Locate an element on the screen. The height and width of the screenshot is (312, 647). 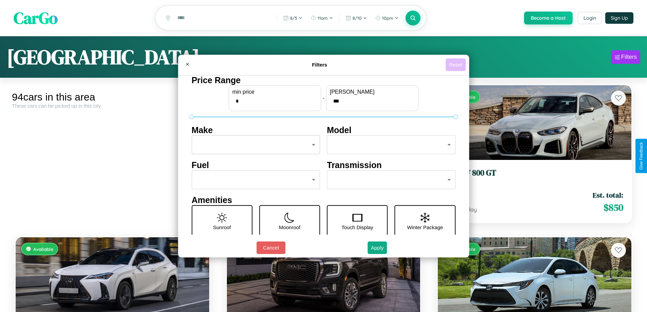
button: 8/10 is located at coordinates (356, 18).